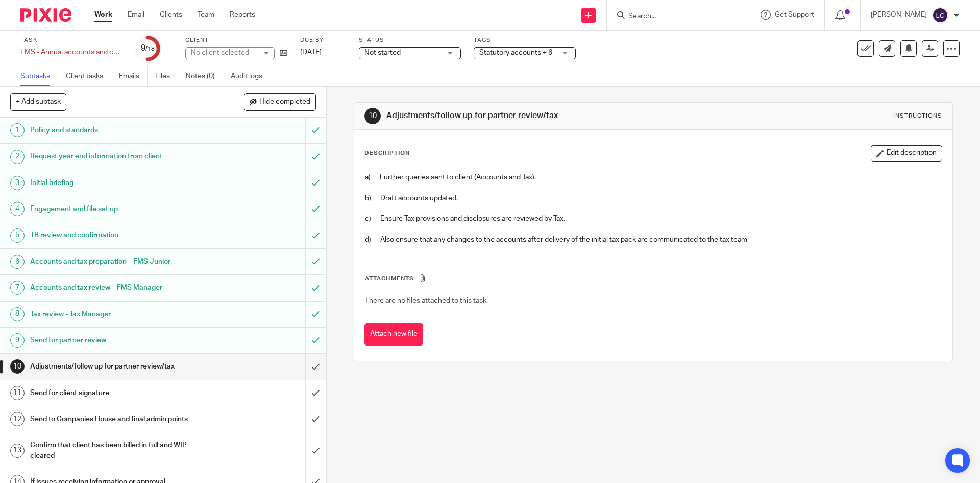 The width and height of the screenshot is (980, 483). What do you see at coordinates (515, 53) in the screenshot?
I see `span: Statutory accounts + 6` at bounding box center [515, 53].